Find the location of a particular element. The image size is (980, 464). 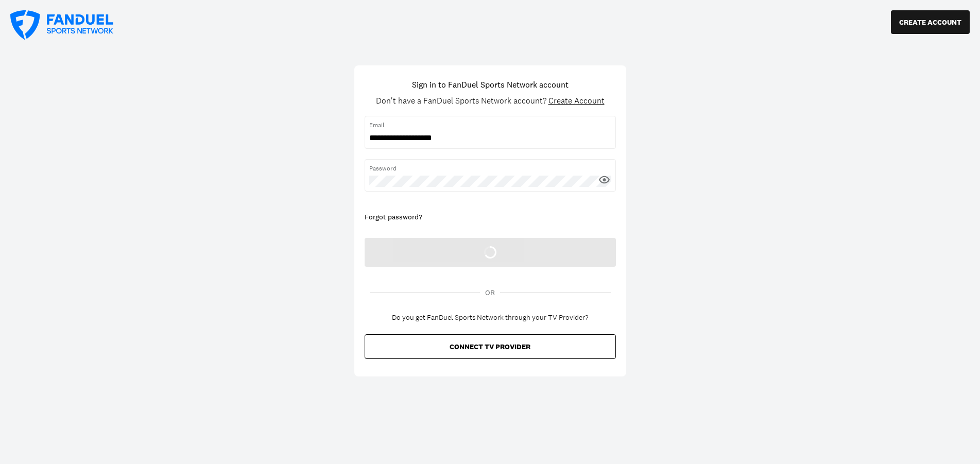

span: Password is located at coordinates (490, 168).